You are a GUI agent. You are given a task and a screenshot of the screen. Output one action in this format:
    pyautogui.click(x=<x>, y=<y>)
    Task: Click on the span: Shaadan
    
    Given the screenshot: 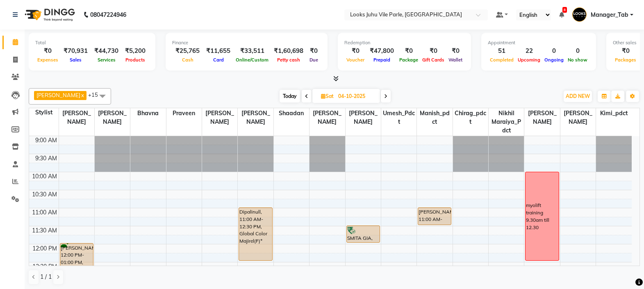 What is the action you would take?
    pyautogui.click(x=291, y=113)
    